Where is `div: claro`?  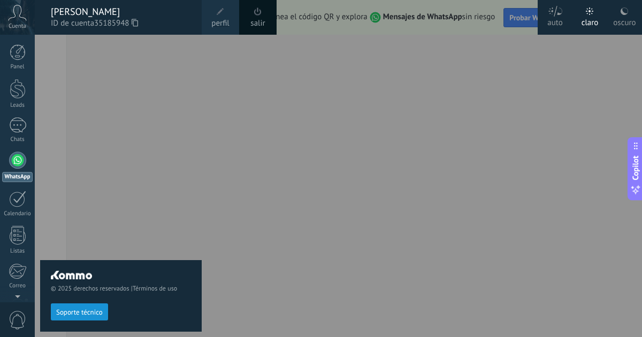 div: claro is located at coordinates (590, 21).